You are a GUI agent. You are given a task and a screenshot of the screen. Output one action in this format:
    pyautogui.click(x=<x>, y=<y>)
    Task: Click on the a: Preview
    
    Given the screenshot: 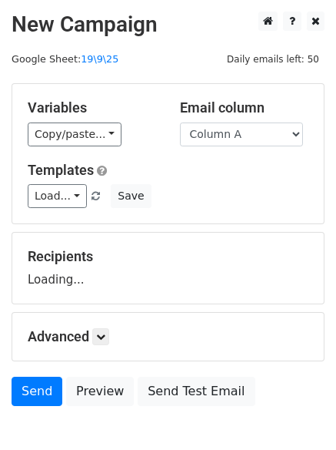 What is the action you would take?
    pyautogui.click(x=100, y=391)
    